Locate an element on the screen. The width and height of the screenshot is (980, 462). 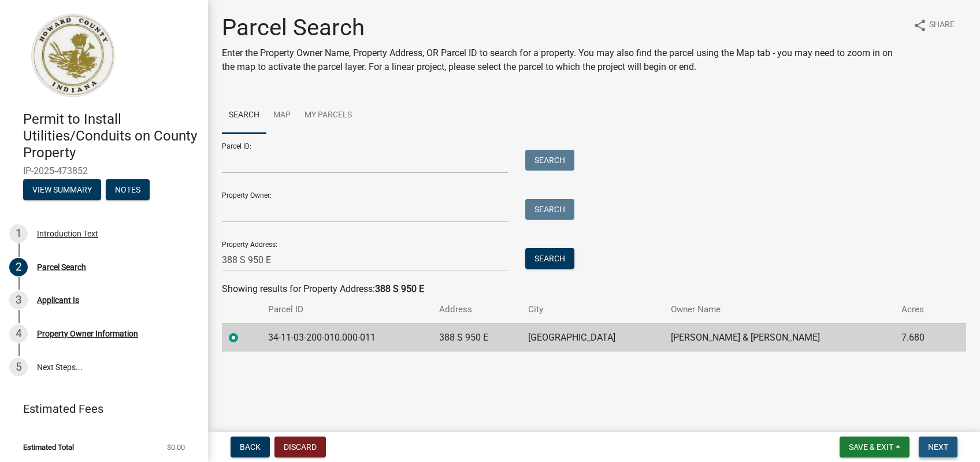
span: Save & Exit is located at coordinates (871, 447).